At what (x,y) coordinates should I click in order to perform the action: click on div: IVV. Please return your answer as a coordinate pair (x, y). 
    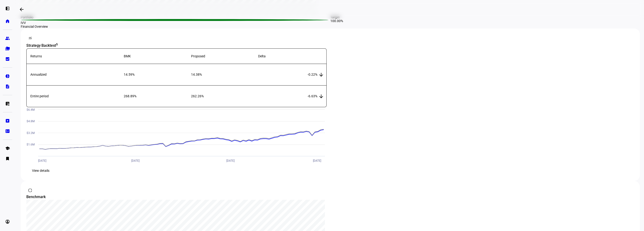
    Looking at the image, I should click on (175, 23).